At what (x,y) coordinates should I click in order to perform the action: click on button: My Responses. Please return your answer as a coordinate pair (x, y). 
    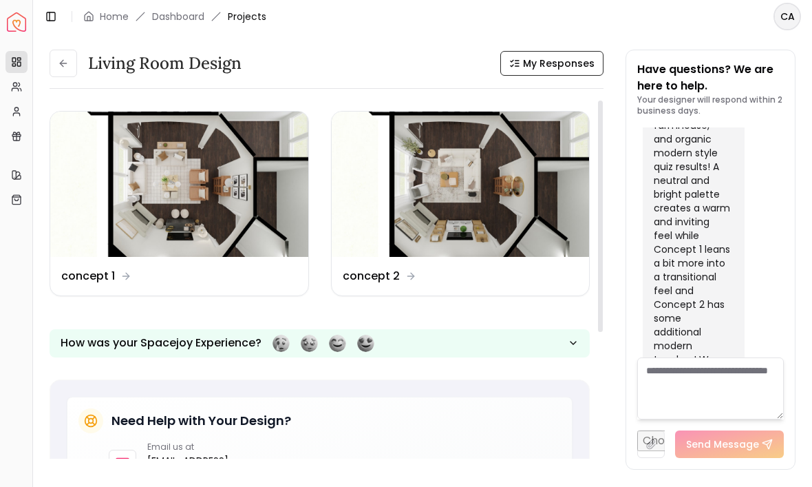
    Looking at the image, I should click on (552, 63).